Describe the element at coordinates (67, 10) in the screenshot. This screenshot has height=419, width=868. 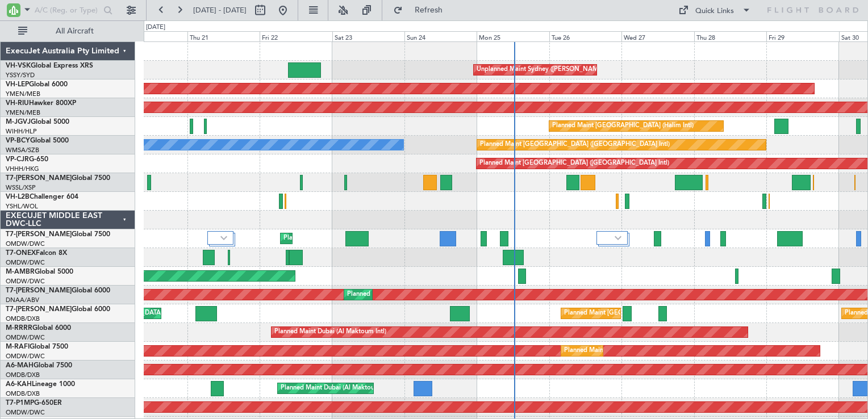
I see `input: A/C (Reg. or Type)` at that location.